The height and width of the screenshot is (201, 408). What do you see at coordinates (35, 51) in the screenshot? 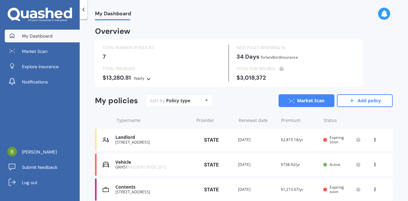
I see `span: Market Scan` at bounding box center [35, 51].